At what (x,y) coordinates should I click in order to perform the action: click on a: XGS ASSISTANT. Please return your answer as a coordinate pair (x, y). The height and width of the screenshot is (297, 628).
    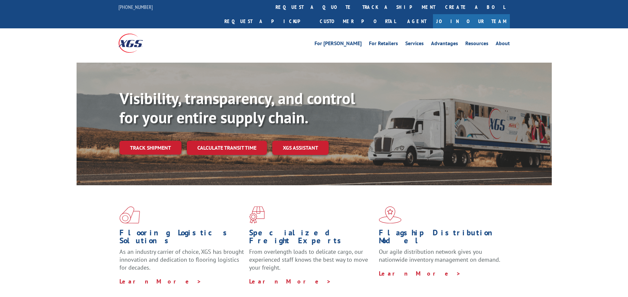
    Looking at the image, I should click on (300, 148).